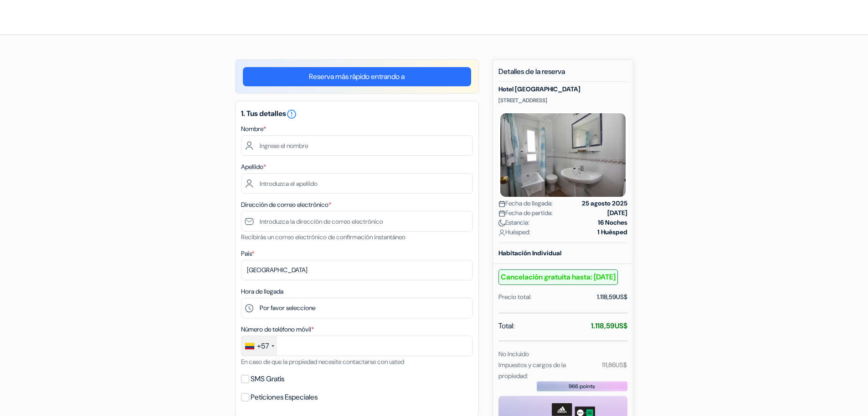  I want to click on img: Hostales.com, so click(61, 17).